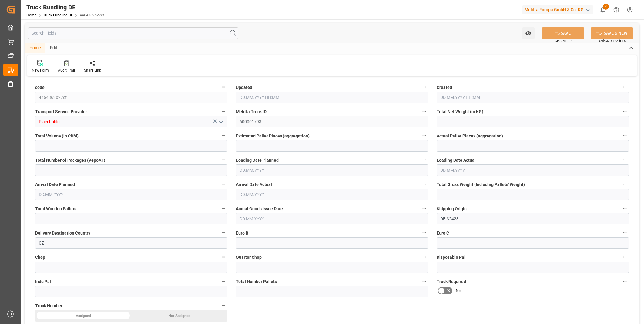  Describe the element at coordinates (625, 111) in the screenshot. I see `button: Total Net Weight (in KG)` at that location.